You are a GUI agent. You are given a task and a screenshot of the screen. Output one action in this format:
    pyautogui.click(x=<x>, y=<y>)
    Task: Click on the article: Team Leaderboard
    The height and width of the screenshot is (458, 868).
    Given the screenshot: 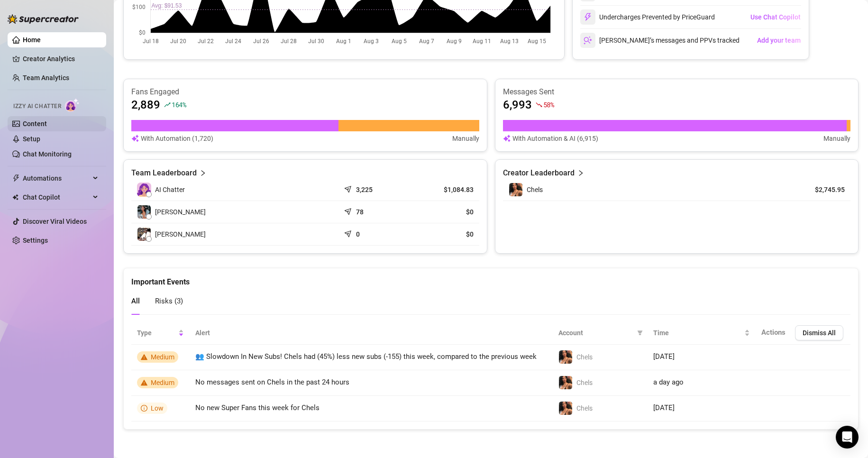 What is the action you would take?
    pyautogui.click(x=164, y=173)
    